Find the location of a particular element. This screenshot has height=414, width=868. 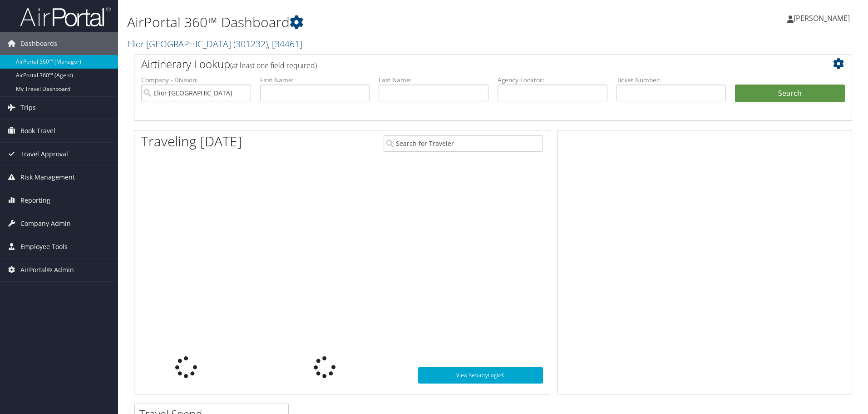

h2: Airtinerary Lookup is located at coordinates (463, 64).